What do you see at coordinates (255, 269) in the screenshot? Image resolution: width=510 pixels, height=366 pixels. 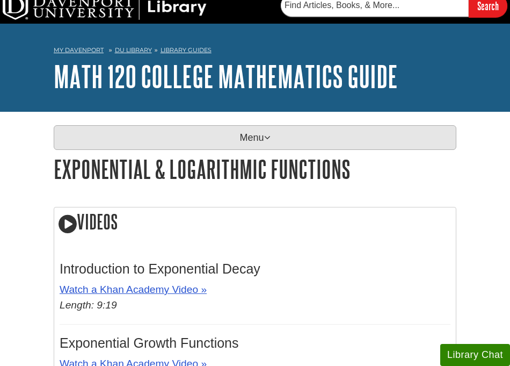 I see `h3: Introduction to Exponential Decay` at bounding box center [255, 269].